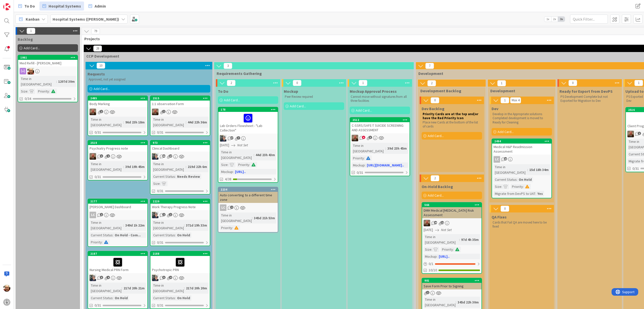 The height and width of the screenshot is (309, 644). I want to click on a: Admin, so click(97, 6).